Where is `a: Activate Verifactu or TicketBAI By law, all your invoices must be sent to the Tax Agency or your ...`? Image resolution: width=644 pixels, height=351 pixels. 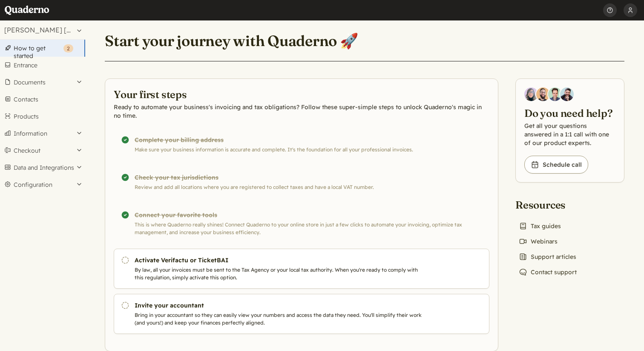 a: Activate Verifactu or TicketBAI By law, all your invoices must be sent to the Tax Agency or your ... is located at coordinates (301, 269).